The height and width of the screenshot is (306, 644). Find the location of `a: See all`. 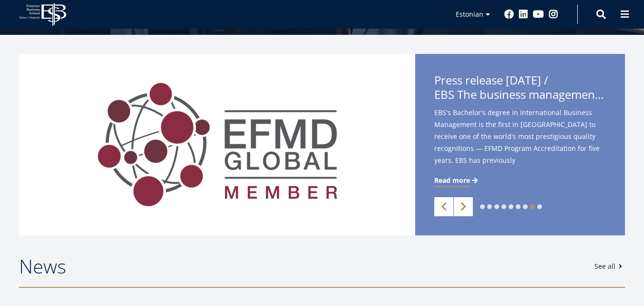

a: See all is located at coordinates (610, 266).